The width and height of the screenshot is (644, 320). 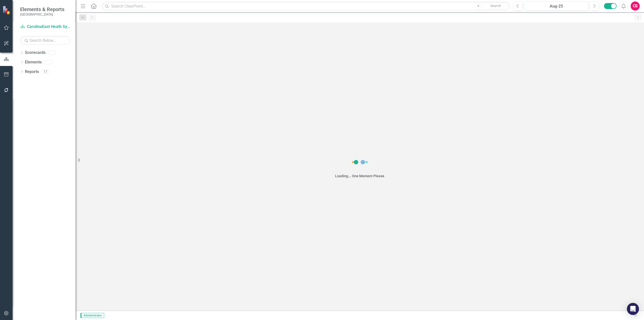 I want to click on div: Open Intercom Messenger, so click(x=633, y=309).